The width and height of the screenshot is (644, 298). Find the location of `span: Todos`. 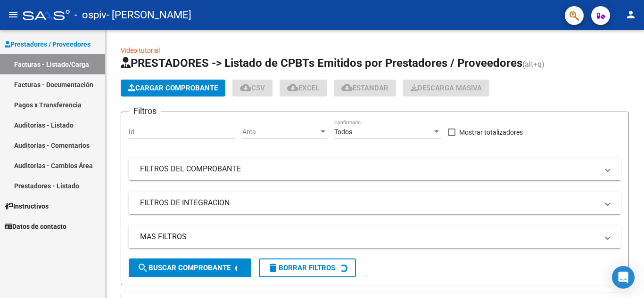

span: Todos is located at coordinates (343, 132).